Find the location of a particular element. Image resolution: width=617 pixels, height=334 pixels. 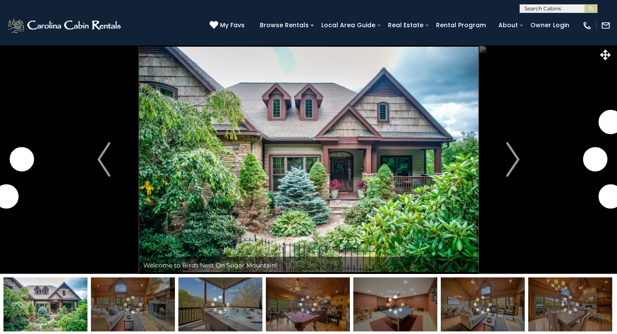

a: Real Estate is located at coordinates (405, 25).